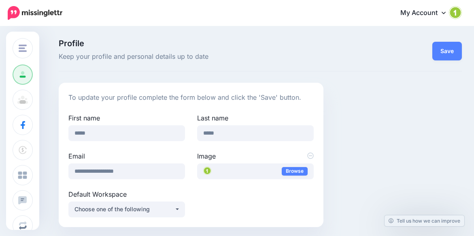 Image resolution: width=474 pixels, height=236 pixels. I want to click on label: Email, so click(127, 156).